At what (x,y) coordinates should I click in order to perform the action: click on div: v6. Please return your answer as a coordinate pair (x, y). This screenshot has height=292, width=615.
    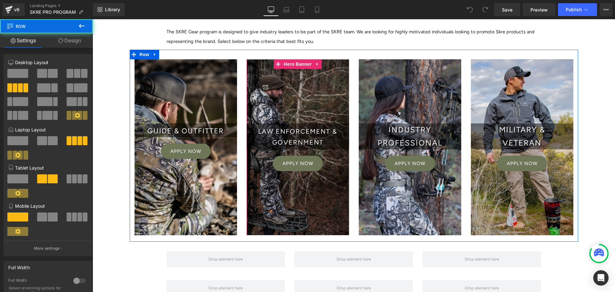
    Looking at the image, I should click on (17, 10).